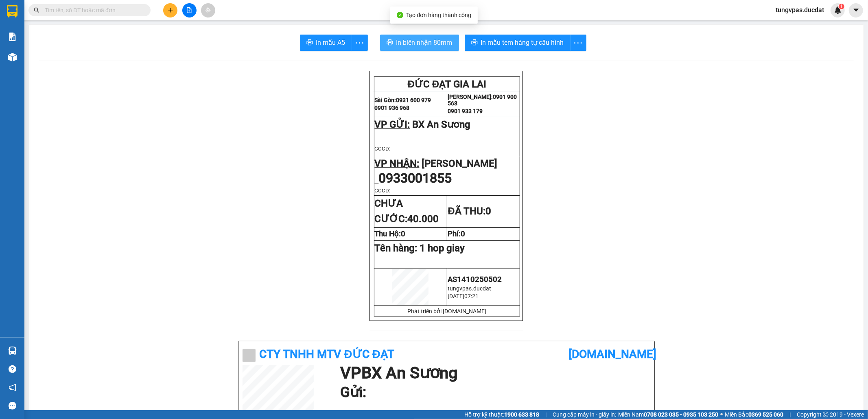 The image size is (868, 419). I want to click on sup: 1, so click(841, 6).